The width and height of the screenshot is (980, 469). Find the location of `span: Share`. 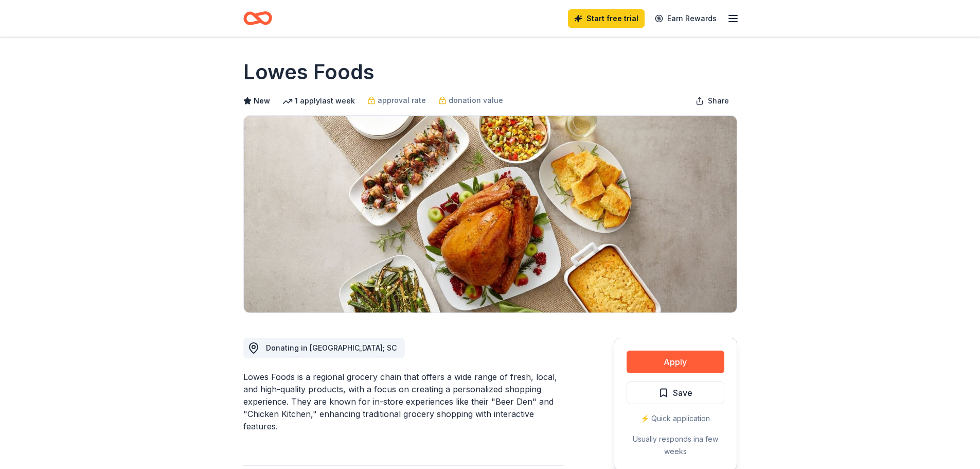

span: Share is located at coordinates (718, 101).